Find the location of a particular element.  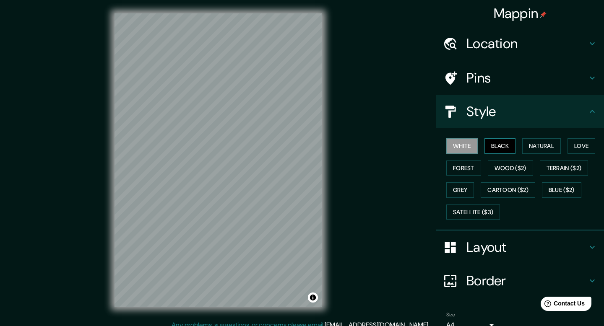

h4: Location is located at coordinates (527, 44).